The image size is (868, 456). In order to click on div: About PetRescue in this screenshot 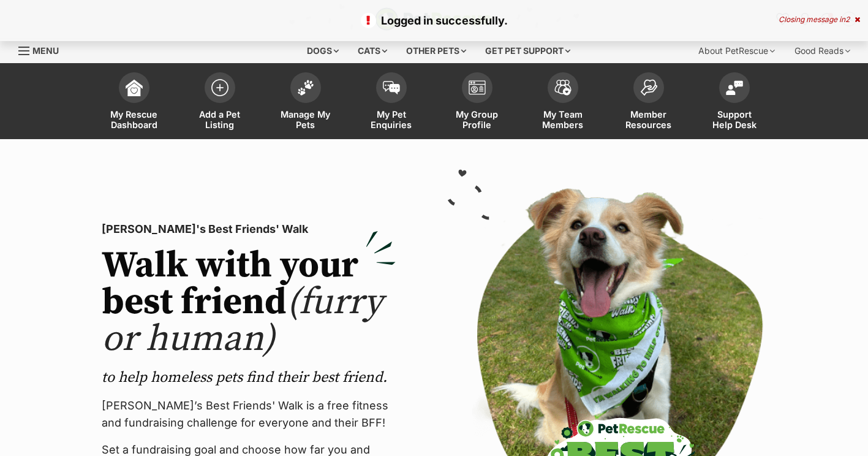, I will do `click(736, 51)`.